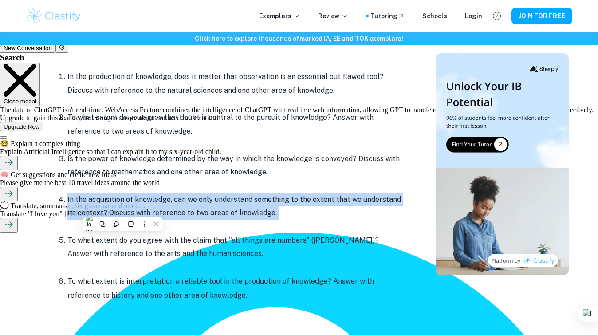 The height and width of the screenshot is (335, 598). I want to click on a: Thumbnail, so click(502, 164).